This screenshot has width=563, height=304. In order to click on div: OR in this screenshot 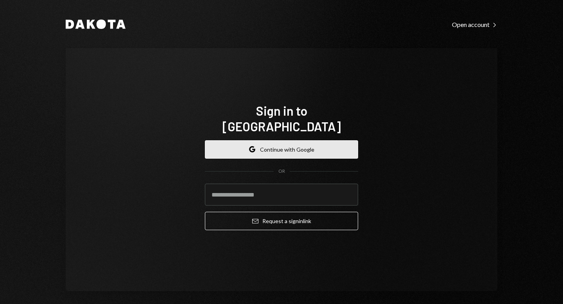, I will do `click(282, 171)`.